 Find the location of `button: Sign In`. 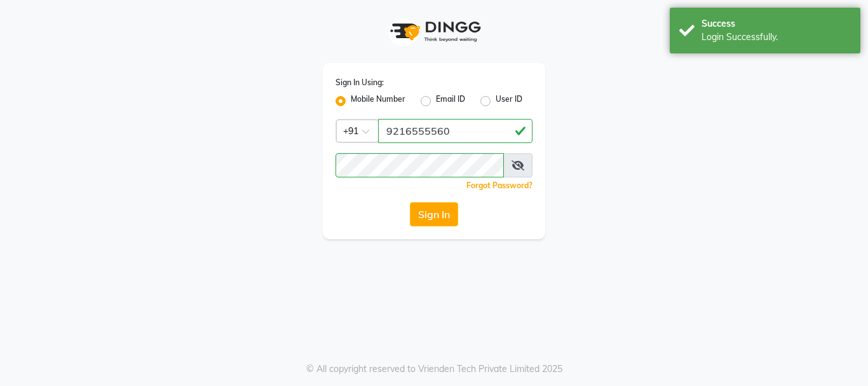

button: Sign In is located at coordinates (434, 215).